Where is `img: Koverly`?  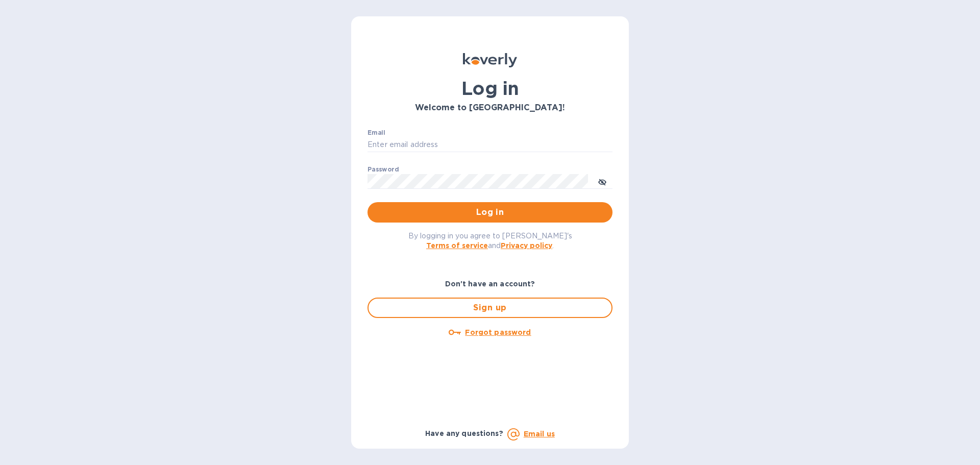 img: Koverly is located at coordinates (490, 61).